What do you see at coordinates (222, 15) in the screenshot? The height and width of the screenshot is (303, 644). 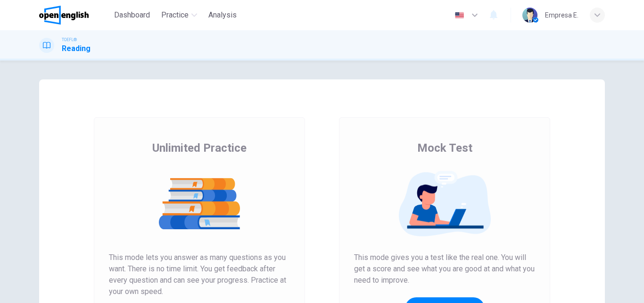 I see `a: Analysis` at bounding box center [222, 15].